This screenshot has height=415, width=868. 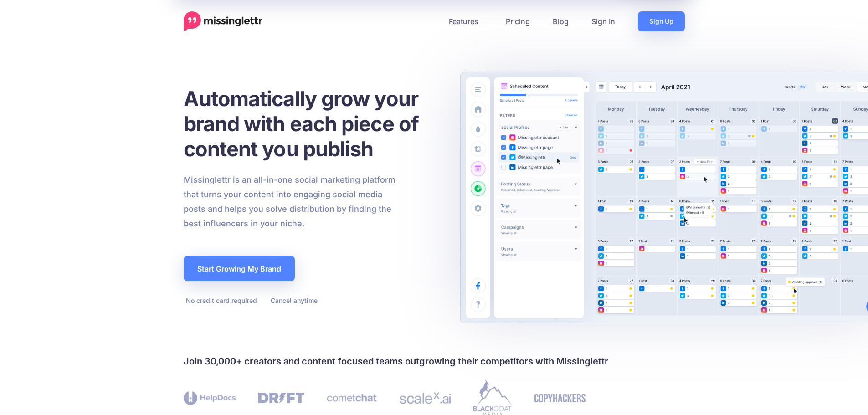 I want to click on a: Pricing, so click(x=518, y=22).